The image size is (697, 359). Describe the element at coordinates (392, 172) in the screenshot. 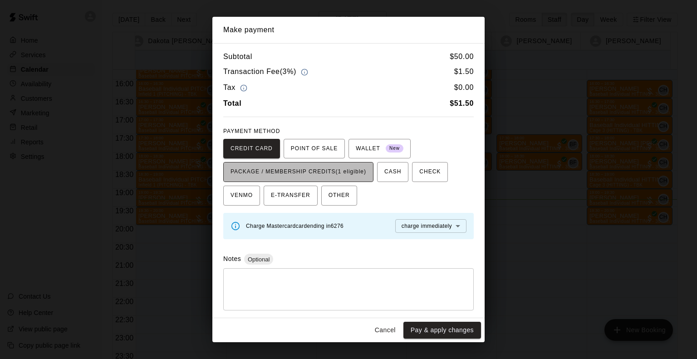

I see `button: CASH` at that location.